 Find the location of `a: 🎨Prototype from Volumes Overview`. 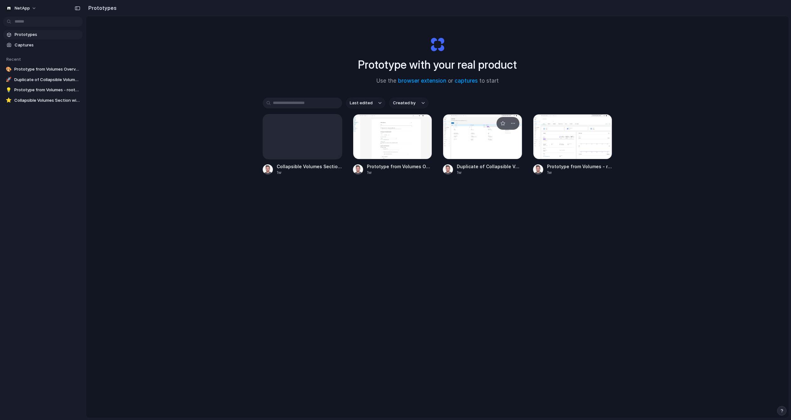

a: 🎨Prototype from Volumes Overview is located at coordinates (43, 69).